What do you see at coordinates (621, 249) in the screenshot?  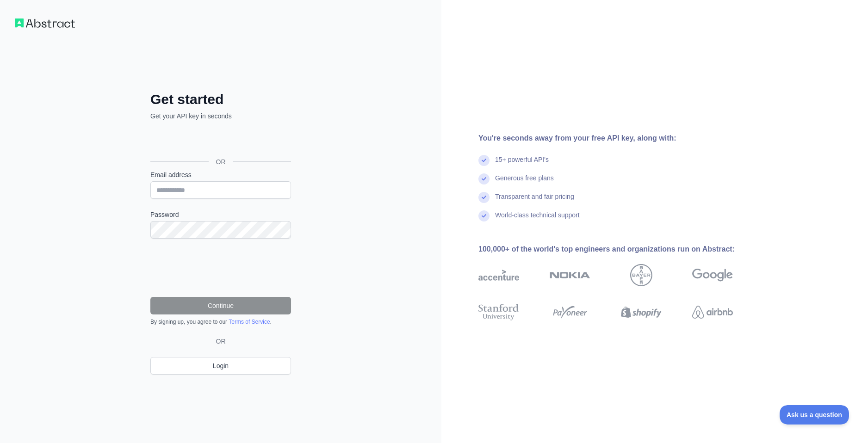 I see `div: 100,000+ of the world's top engineers and organizations run on Abstract:` at bounding box center [621, 249].